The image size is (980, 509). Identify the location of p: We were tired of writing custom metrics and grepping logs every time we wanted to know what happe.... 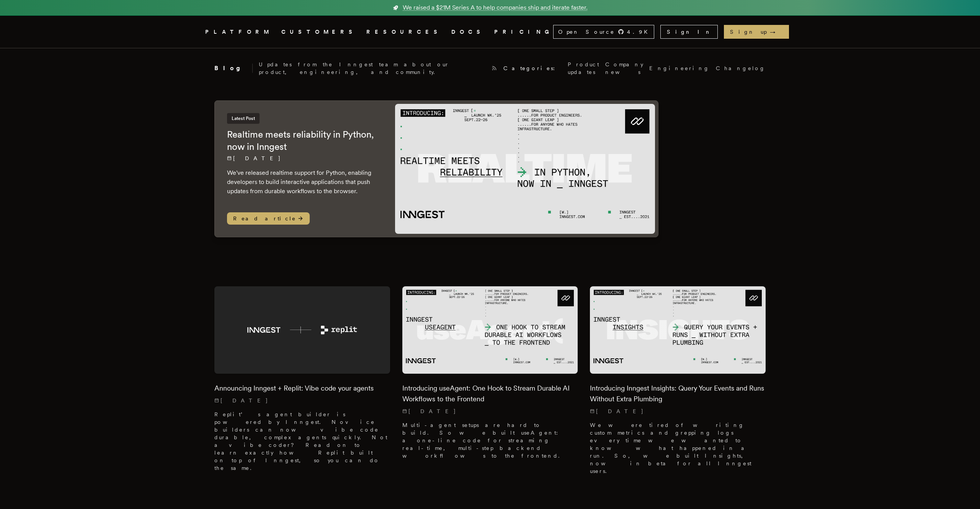
(678, 448).